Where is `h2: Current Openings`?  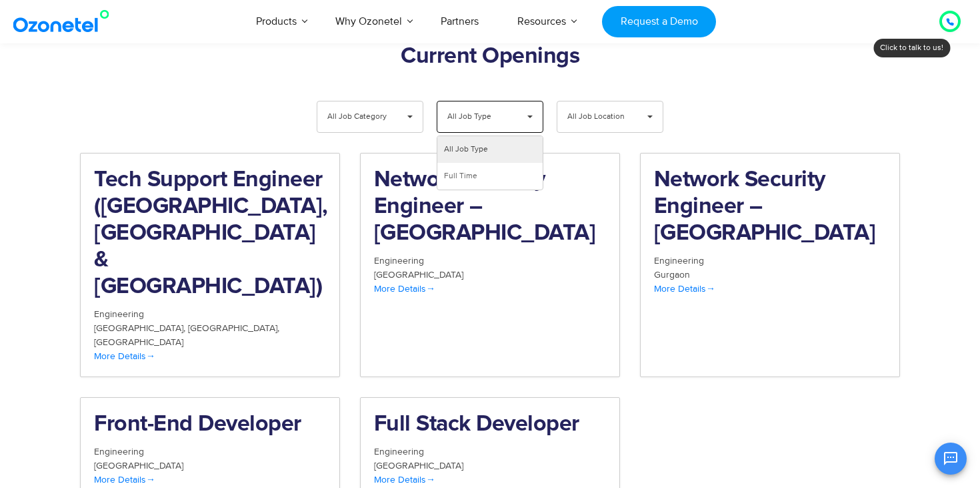
h2: Current Openings is located at coordinates (490, 57).